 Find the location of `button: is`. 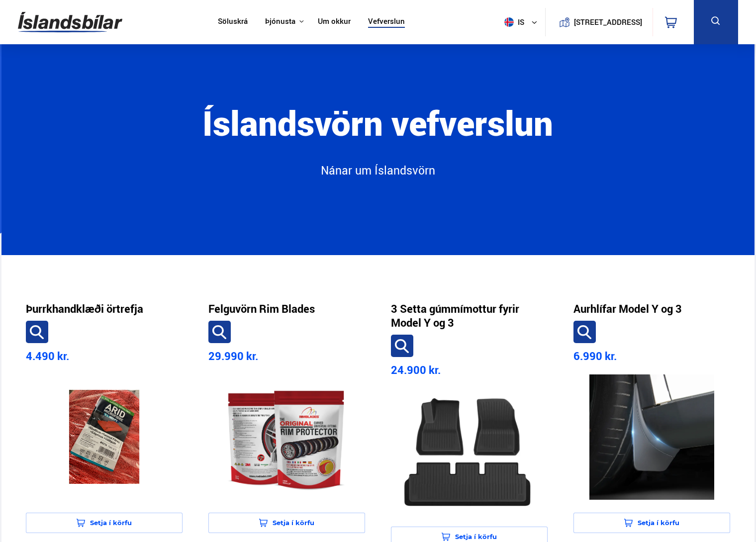

button: is is located at coordinates (522, 22).